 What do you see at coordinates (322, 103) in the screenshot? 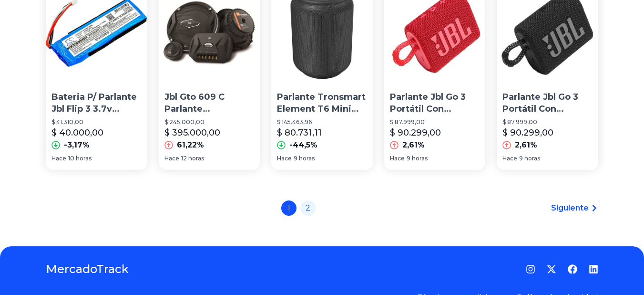
I see `p: Parlante Tronsmart Element T6 Mini 15w Como Sony Y Jbl` at bounding box center [322, 103].